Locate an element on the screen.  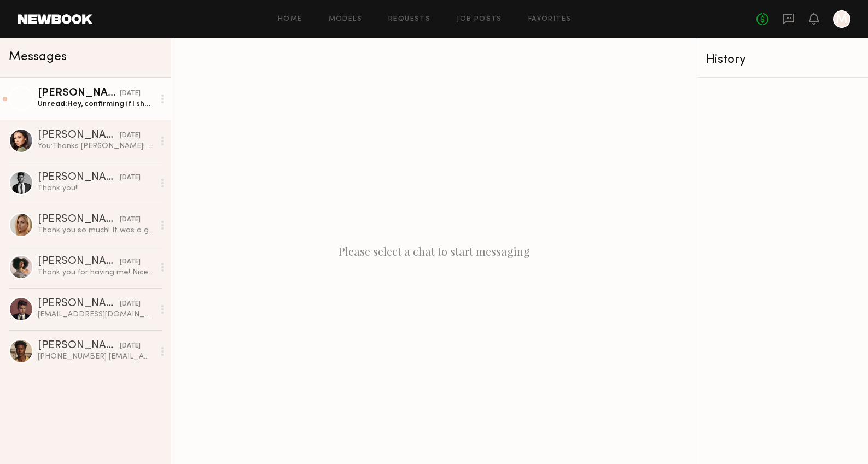
span: Messages is located at coordinates (38, 56).